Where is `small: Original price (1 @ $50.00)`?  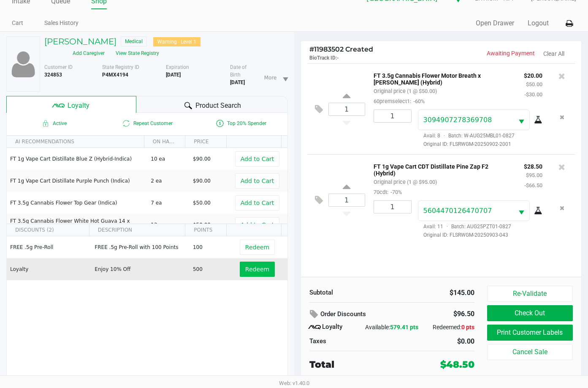
small: Original price (1 @ $50.00) is located at coordinates (405, 91).